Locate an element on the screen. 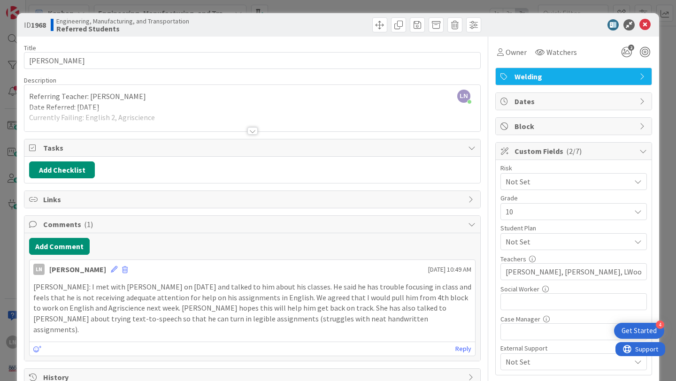 The image size is (676, 381). div: Student Plan is located at coordinates (574, 228).